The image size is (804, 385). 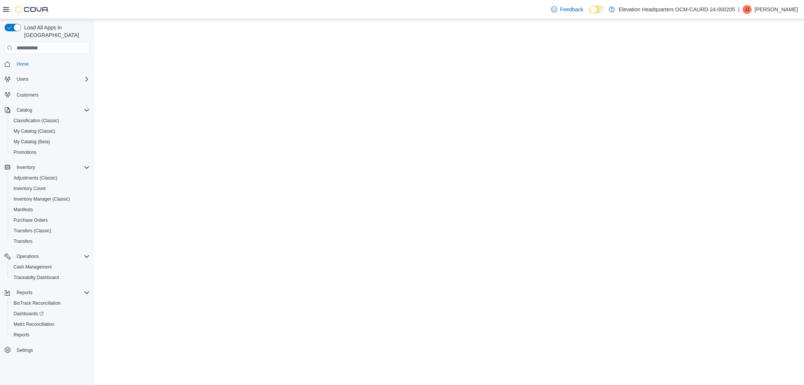 What do you see at coordinates (50, 267) in the screenshot?
I see `button: Cash Management` at bounding box center [50, 267].